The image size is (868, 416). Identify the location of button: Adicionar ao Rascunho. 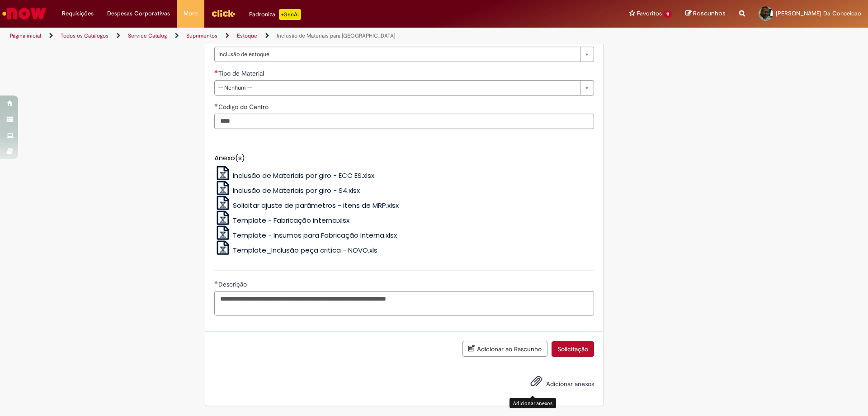
(505, 349).